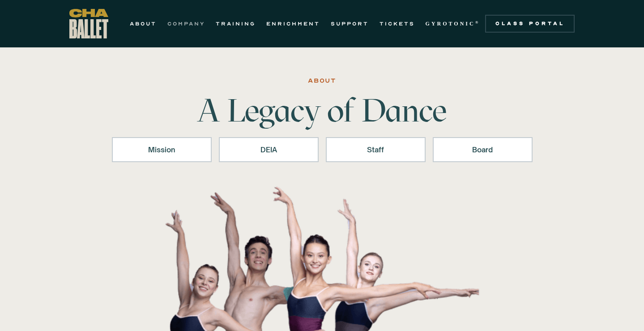 The width and height of the screenshot is (644, 331). What do you see at coordinates (530, 24) in the screenshot?
I see `div: Class Portal` at bounding box center [530, 24].